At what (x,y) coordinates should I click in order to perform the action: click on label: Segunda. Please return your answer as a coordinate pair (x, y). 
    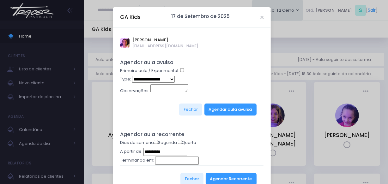
    Looking at the image, I should click on (165, 143).